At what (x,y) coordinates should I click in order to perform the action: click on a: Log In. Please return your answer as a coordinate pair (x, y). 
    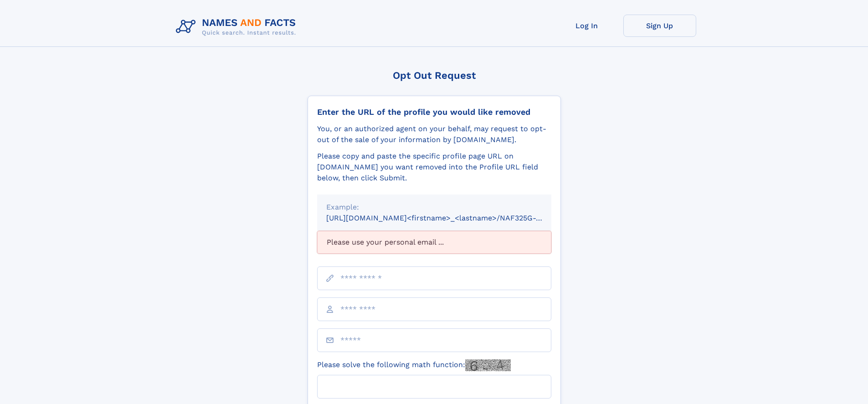
    Looking at the image, I should click on (587, 26).